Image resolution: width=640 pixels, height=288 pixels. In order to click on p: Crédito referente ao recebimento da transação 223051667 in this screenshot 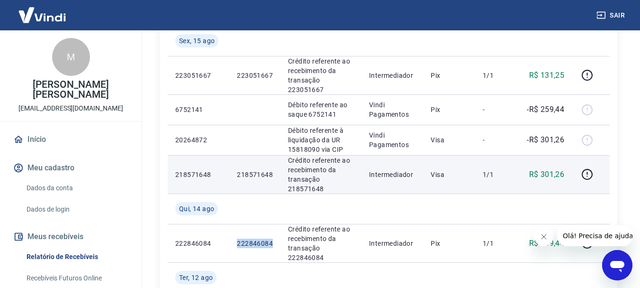, I will do `click(321, 75)`.